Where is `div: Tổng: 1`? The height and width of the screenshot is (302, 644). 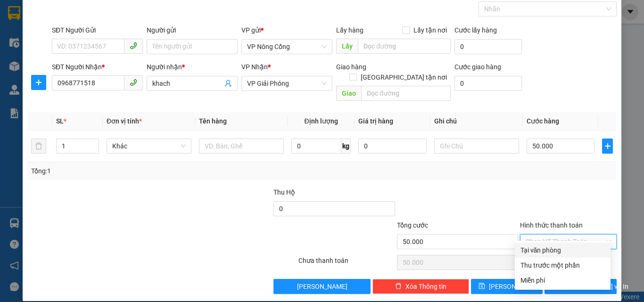 div: Tổng: 1 is located at coordinates (140, 171).